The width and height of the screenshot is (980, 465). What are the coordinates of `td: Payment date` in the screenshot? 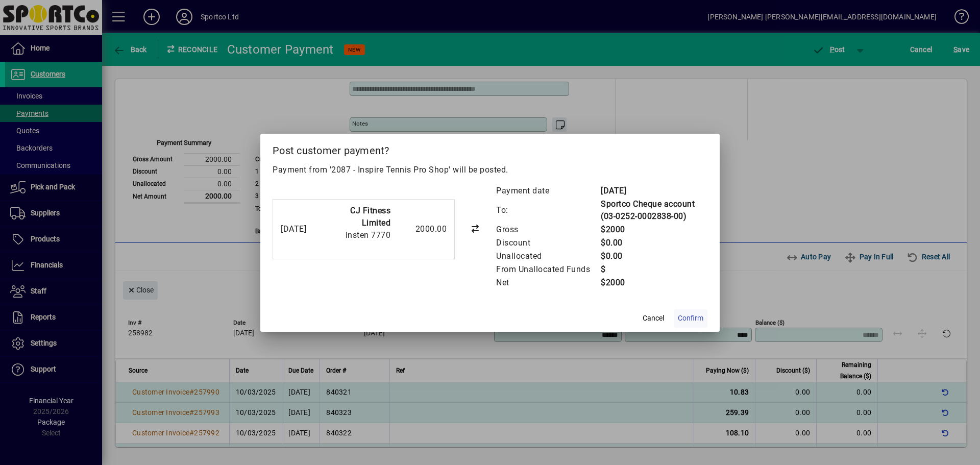 It's located at (548, 191).